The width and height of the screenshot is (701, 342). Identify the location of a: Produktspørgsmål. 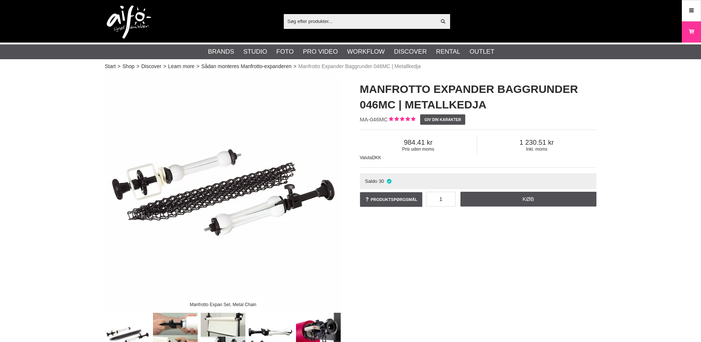
(392, 199).